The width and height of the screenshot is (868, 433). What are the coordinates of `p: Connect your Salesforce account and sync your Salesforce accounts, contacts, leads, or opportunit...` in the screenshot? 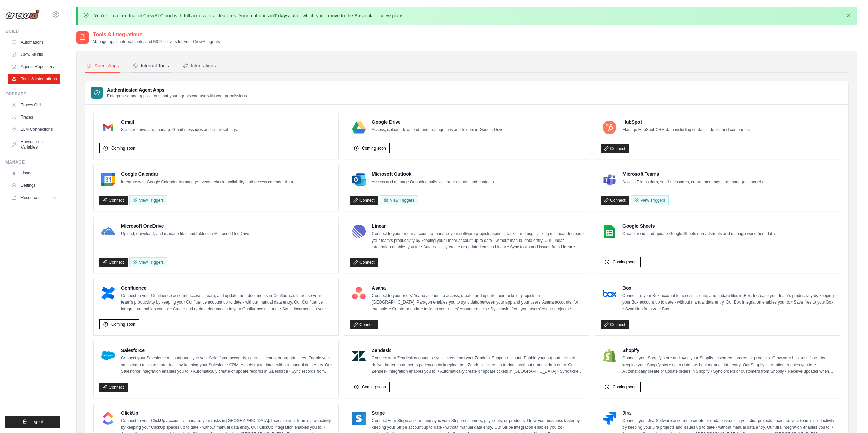 It's located at (227, 365).